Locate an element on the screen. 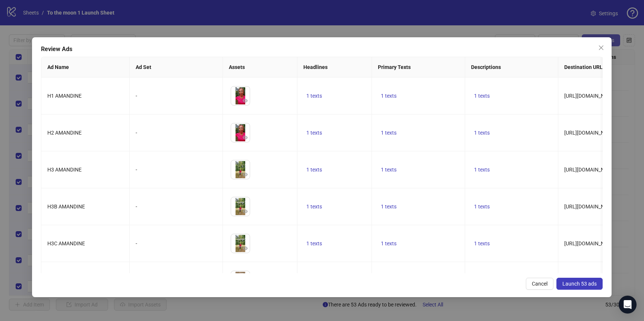  th: Primary Texts is located at coordinates (418, 67).